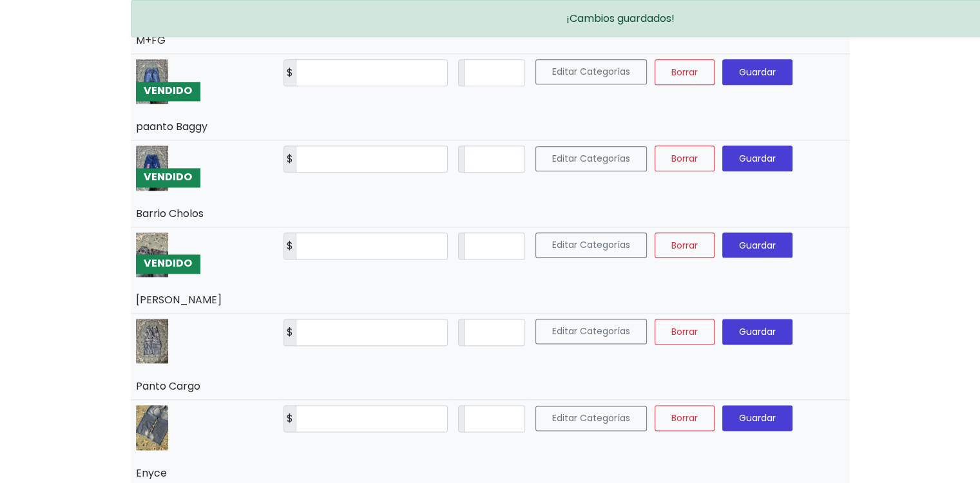  What do you see at coordinates (152, 167) in the screenshot?
I see `img: small_1744344809836.jpeg` at bounding box center [152, 167].